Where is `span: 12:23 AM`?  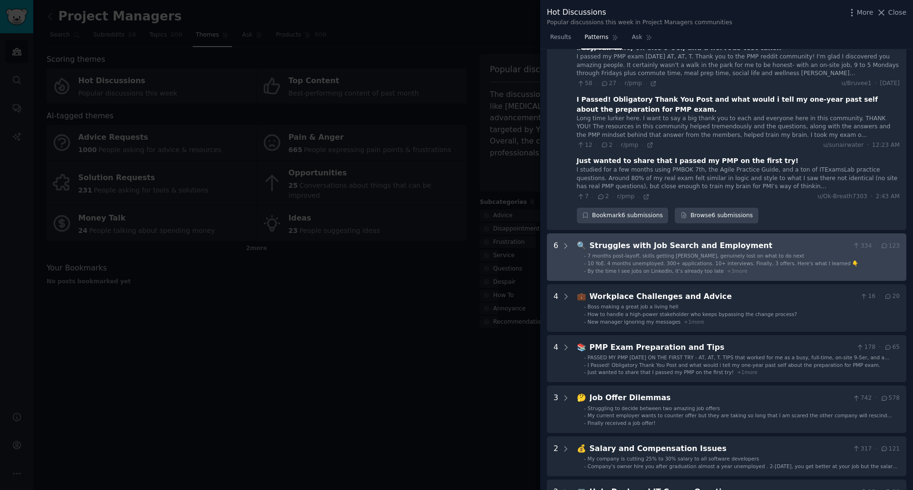 span: 12:23 AM is located at coordinates (886, 146).